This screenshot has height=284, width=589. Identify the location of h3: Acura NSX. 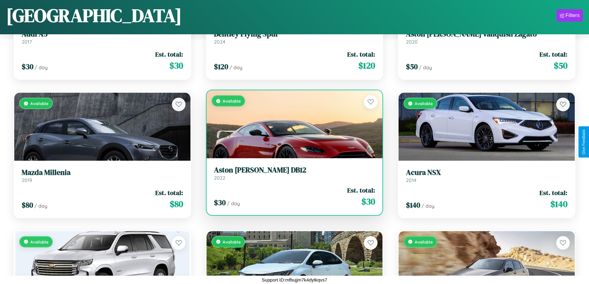
(487, 173).